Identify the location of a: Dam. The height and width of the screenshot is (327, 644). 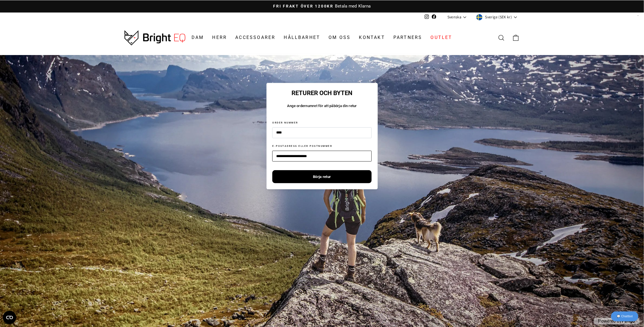
(198, 38).